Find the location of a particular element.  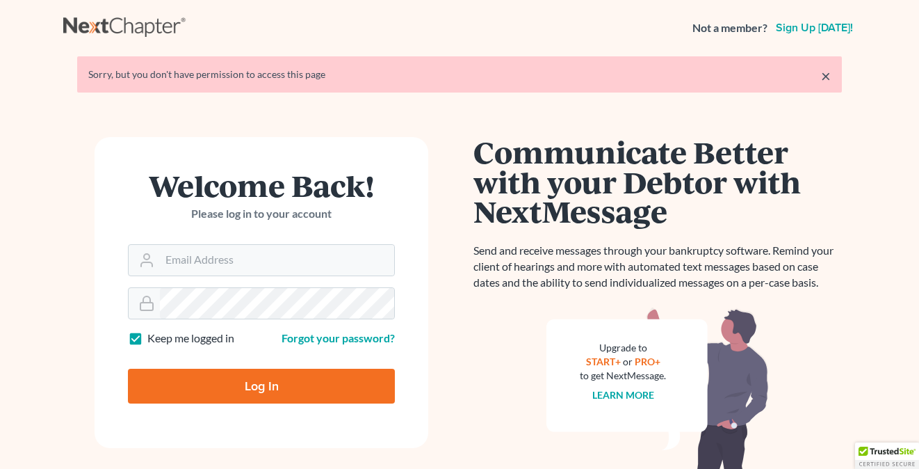

div: TrustedSite Certified is located at coordinates (887, 455).